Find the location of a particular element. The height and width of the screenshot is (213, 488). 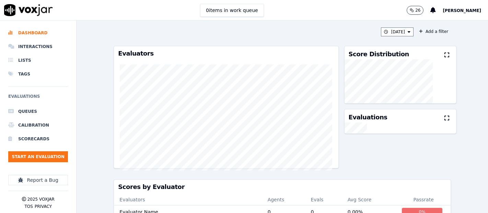

li: Tags is located at coordinates (38, 74).